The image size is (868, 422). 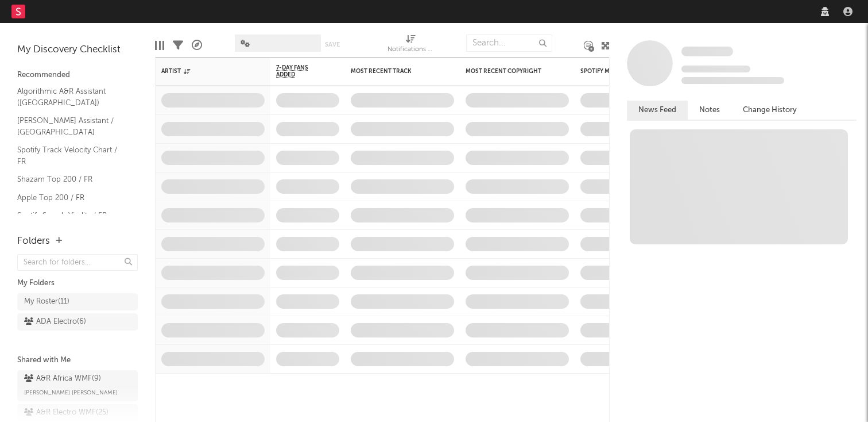 I want to click on a: Apple Top 200 / FR, so click(x=71, y=198).